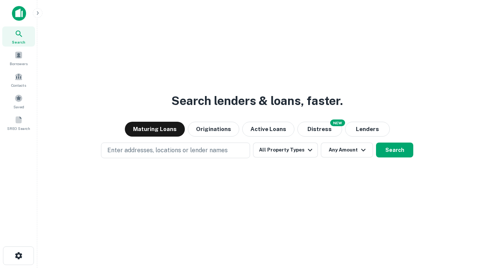 This screenshot has width=477, height=268. Describe the element at coordinates (257, 101) in the screenshot. I see `h3: Search lenders & loans, faster.` at that location.